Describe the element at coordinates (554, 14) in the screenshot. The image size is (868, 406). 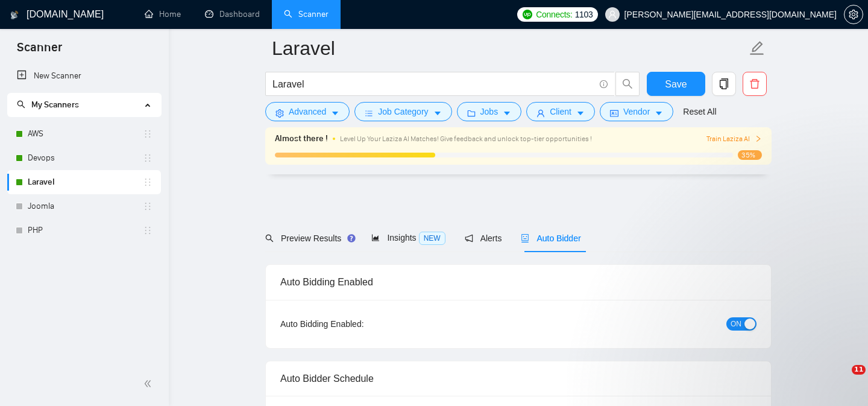
I see `span: Connects:` at that location.